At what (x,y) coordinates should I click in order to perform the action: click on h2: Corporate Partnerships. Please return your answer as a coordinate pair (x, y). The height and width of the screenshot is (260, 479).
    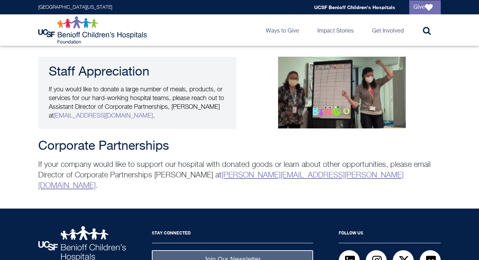
    Looking at the image, I should click on (239, 146).